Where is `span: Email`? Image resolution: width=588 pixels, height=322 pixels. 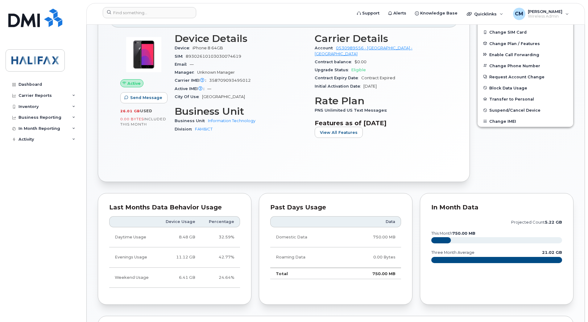
span: Email is located at coordinates (182, 64).